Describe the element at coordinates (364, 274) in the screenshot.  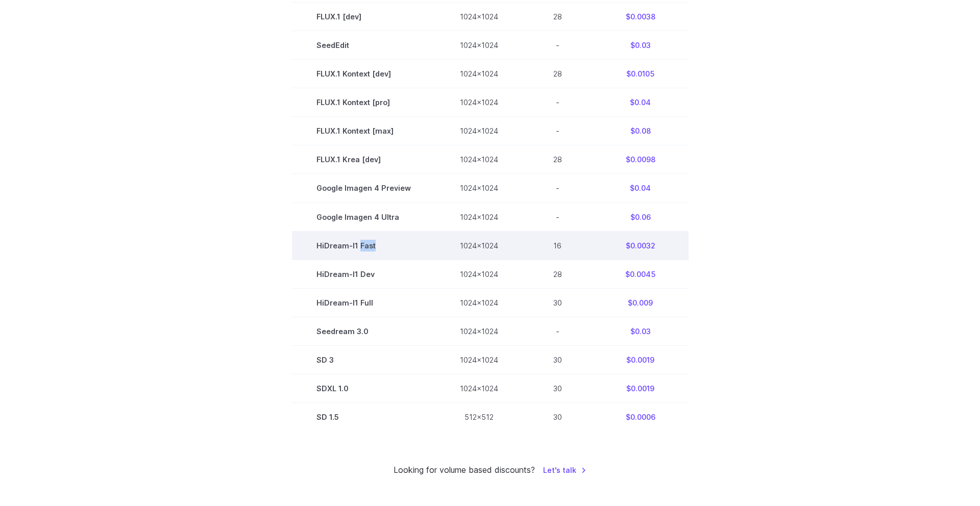
I see `td: HiDream-I1 Dev` at that location.